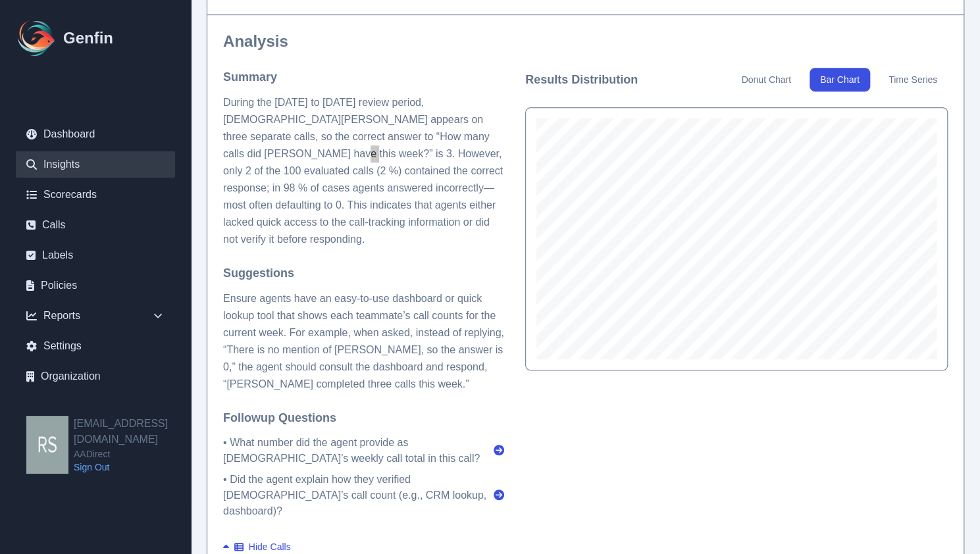 This screenshot has height=554, width=980. Describe the element at coordinates (132, 454) in the screenshot. I see `span: AADirect` at that location.